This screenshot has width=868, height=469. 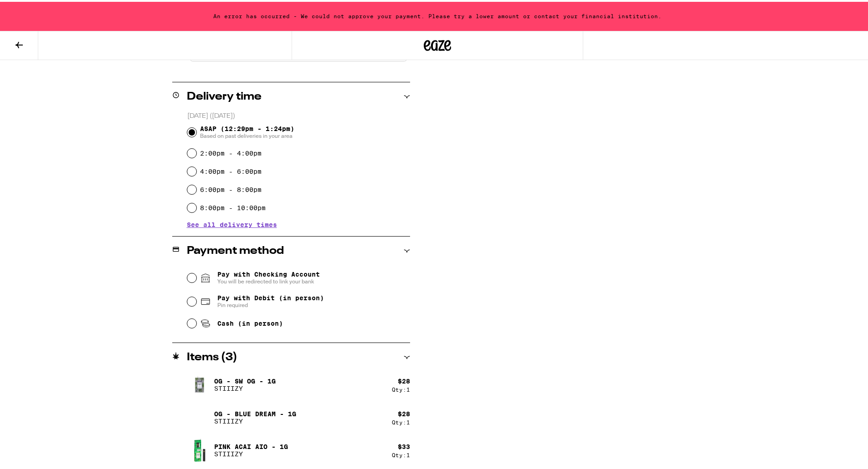 What do you see at coordinates (212, 356) in the screenshot?
I see `h2: Items ( 3 )` at bounding box center [212, 356].